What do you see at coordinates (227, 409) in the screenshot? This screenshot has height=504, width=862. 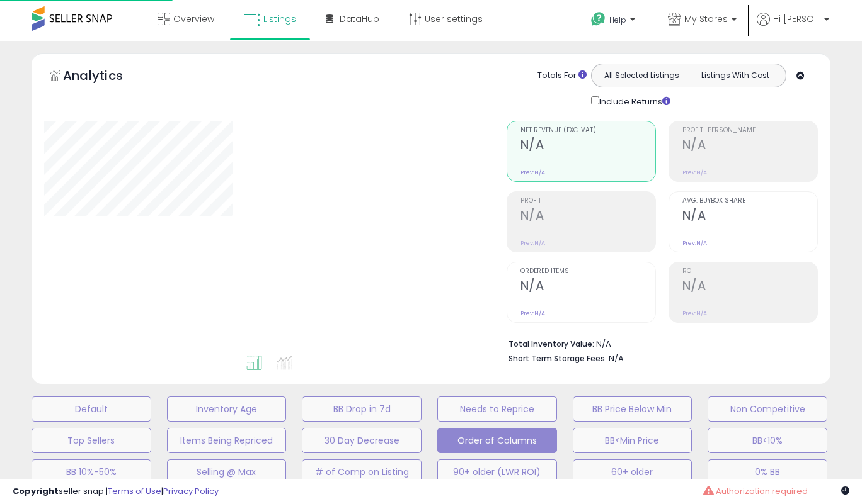 I see `button: Inventory Age` at bounding box center [227, 409].